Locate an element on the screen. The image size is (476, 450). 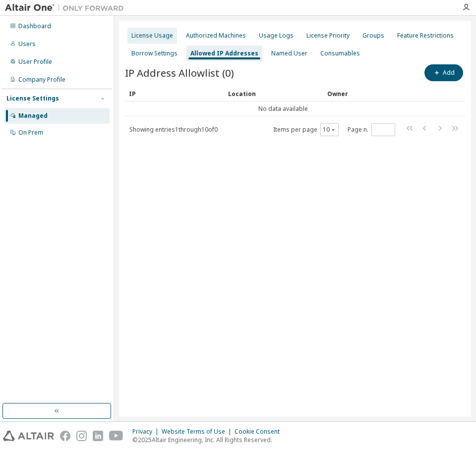
button: 10 is located at coordinates (329, 130).